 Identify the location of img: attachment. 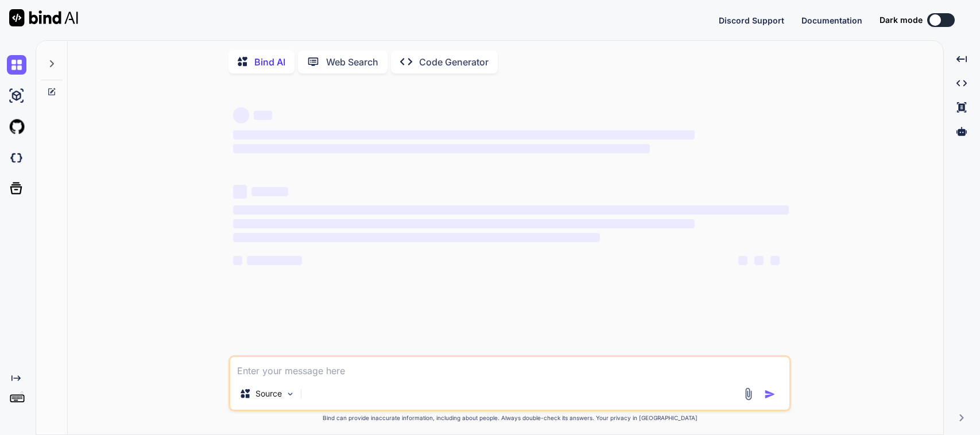
(748, 394).